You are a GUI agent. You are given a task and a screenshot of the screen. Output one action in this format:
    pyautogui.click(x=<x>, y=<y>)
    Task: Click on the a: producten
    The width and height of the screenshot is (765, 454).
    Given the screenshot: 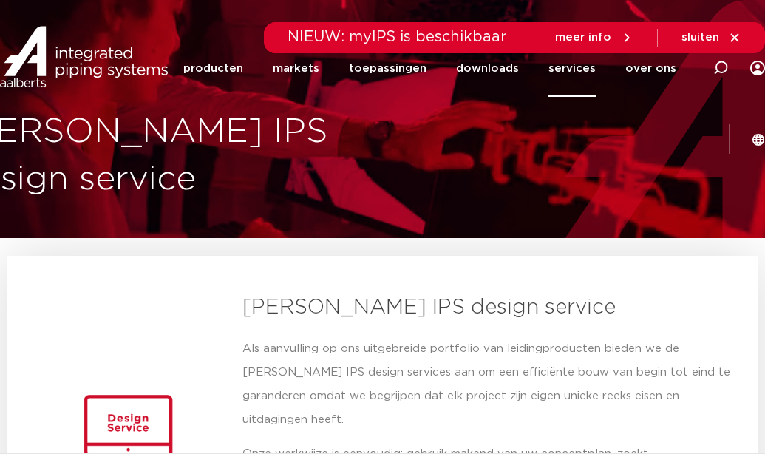 What is the action you would take?
    pyautogui.click(x=213, y=68)
    